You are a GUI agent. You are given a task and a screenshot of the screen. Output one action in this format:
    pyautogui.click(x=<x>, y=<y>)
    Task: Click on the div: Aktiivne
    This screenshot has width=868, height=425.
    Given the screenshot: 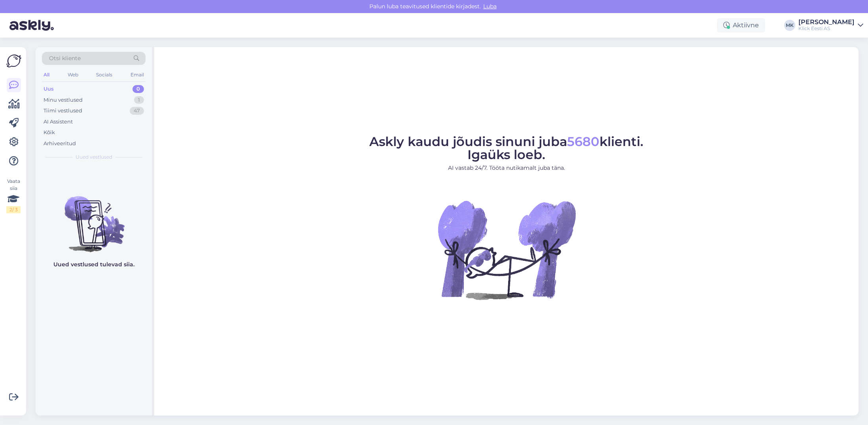 What is the action you would take?
    pyautogui.click(x=742, y=25)
    